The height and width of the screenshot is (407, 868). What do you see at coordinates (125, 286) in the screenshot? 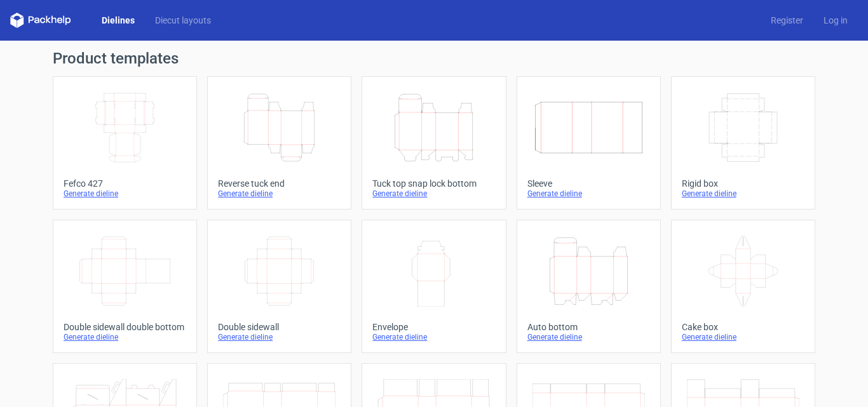
I see `a: Double sidewall double bottomGenerate dieline` at bounding box center [125, 286].